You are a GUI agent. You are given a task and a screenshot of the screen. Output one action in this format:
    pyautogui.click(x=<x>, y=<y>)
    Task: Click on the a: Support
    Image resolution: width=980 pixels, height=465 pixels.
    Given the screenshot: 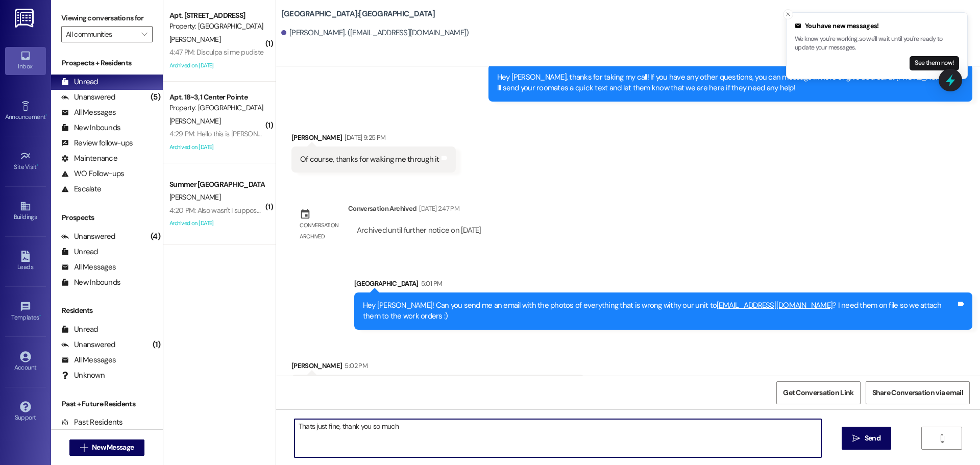 What is the action you would take?
    pyautogui.click(x=25, y=412)
    